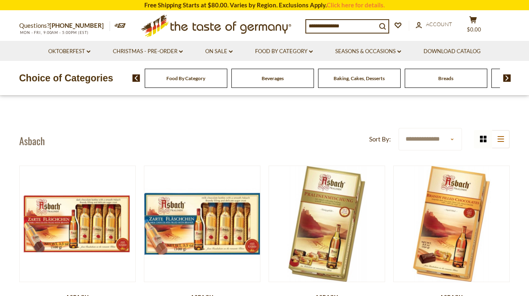  What do you see at coordinates (446, 78) in the screenshot?
I see `a: Breads` at bounding box center [446, 78].